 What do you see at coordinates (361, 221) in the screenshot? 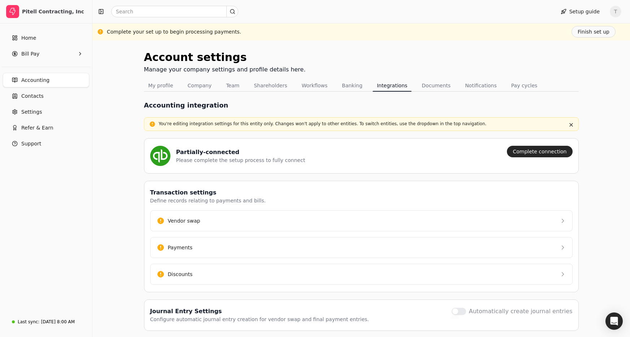
I see `button: Vendor swap` at bounding box center [361, 221].